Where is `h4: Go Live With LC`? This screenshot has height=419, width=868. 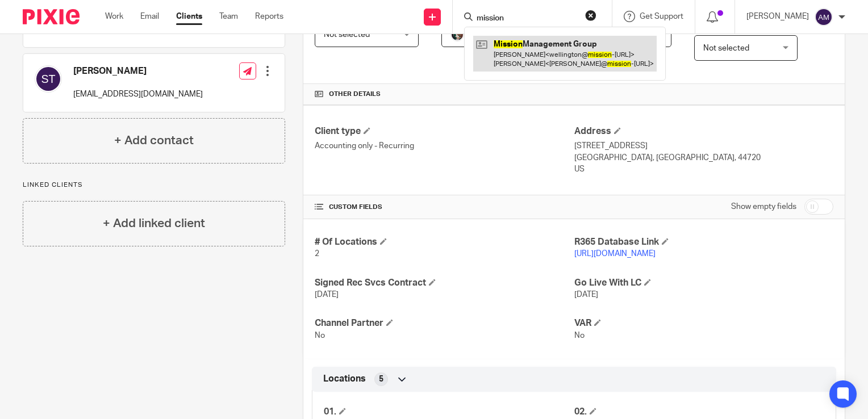
h4: Go Live With LC is located at coordinates (704, 283).